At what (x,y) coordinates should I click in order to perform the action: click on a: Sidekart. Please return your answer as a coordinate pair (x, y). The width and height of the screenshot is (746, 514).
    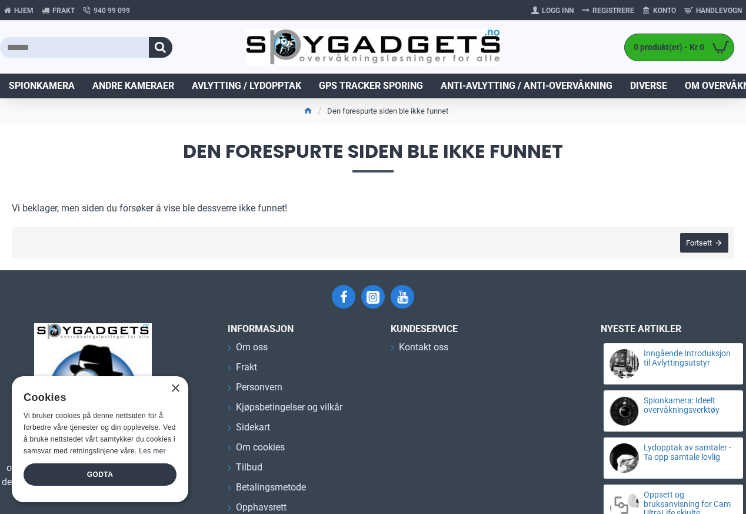
    Looking at the image, I should click on (249, 430).